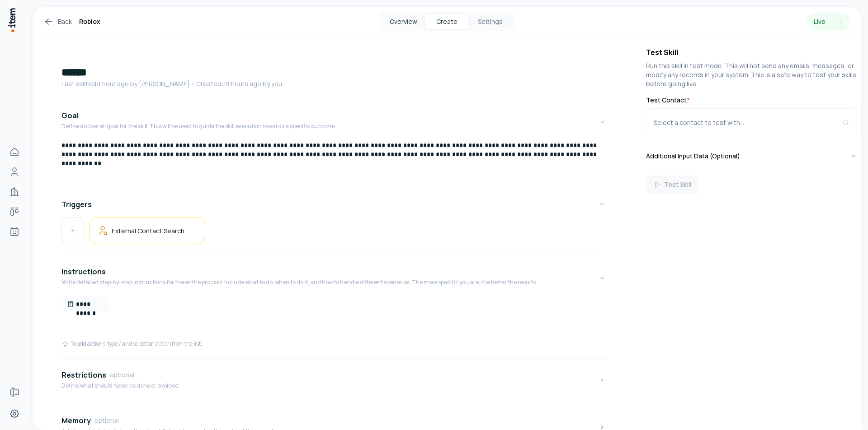  I want to click on div: Triggers, so click(333, 234).